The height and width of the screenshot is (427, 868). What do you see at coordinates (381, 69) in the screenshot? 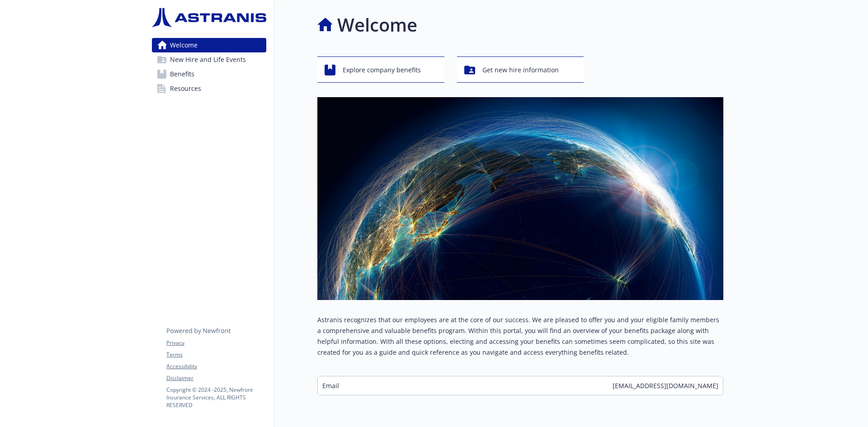
I see `button: Explore company benefits` at bounding box center [381, 69].